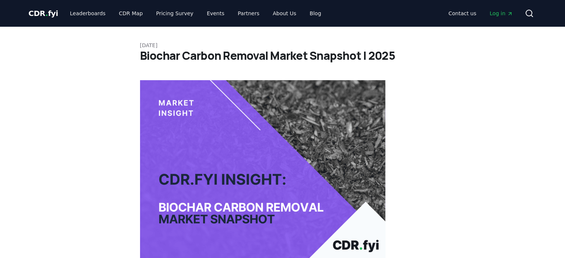 The image size is (565, 258). Describe the element at coordinates (215, 13) in the screenshot. I see `a: Events` at that location.